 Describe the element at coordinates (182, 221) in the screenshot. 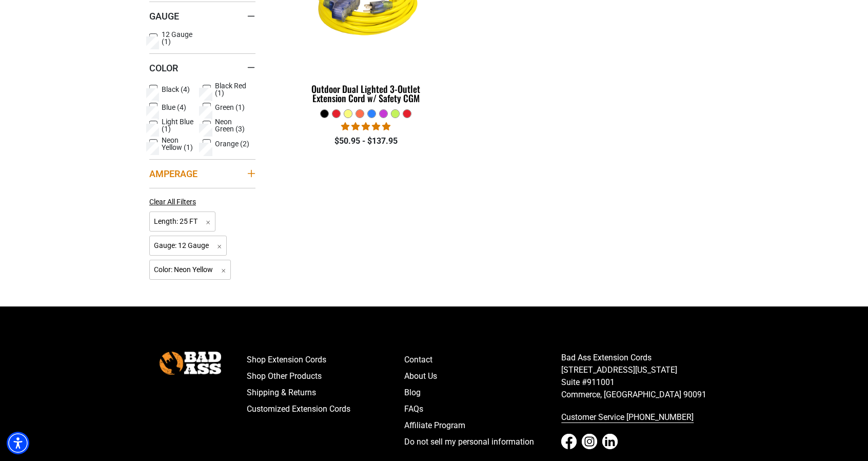

I see `span: Length: 25 FT` at that location.